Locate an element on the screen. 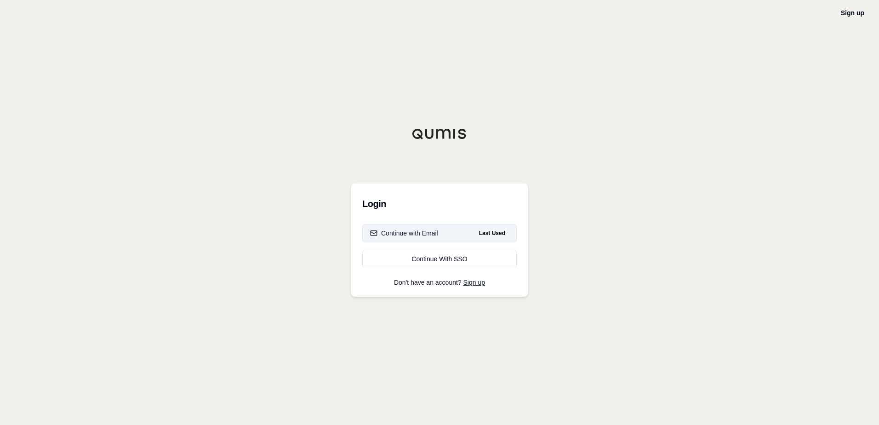 The width and height of the screenshot is (879, 425). button: Continue with EmailLast Used is located at coordinates (439, 233).